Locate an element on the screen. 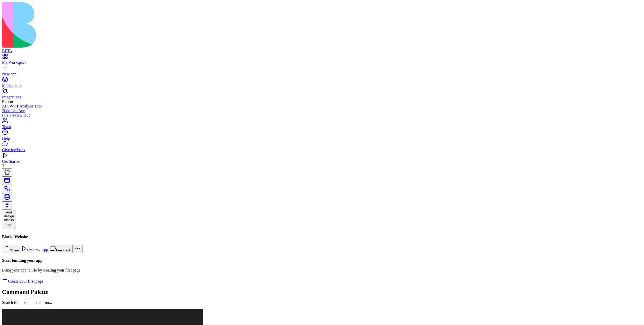 This screenshot has height=325, width=644. a: Todo List App is located at coordinates (322, 111).